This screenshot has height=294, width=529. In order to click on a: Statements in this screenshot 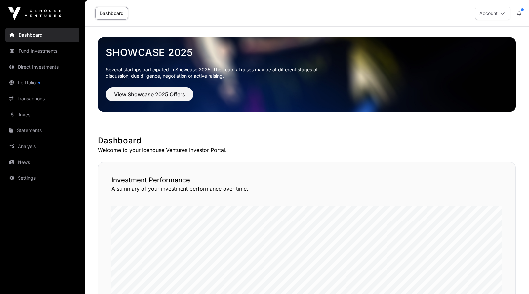, I will do `click(42, 130)`.